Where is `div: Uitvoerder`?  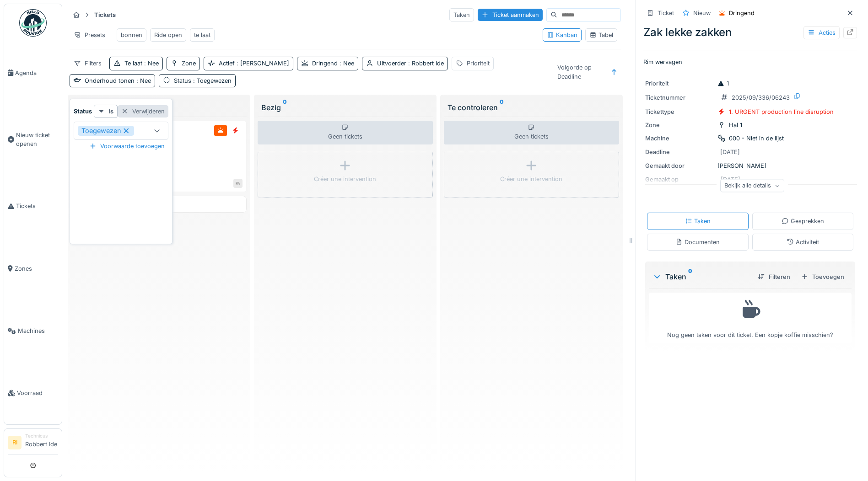 div: Uitvoerder is located at coordinates (410, 63).